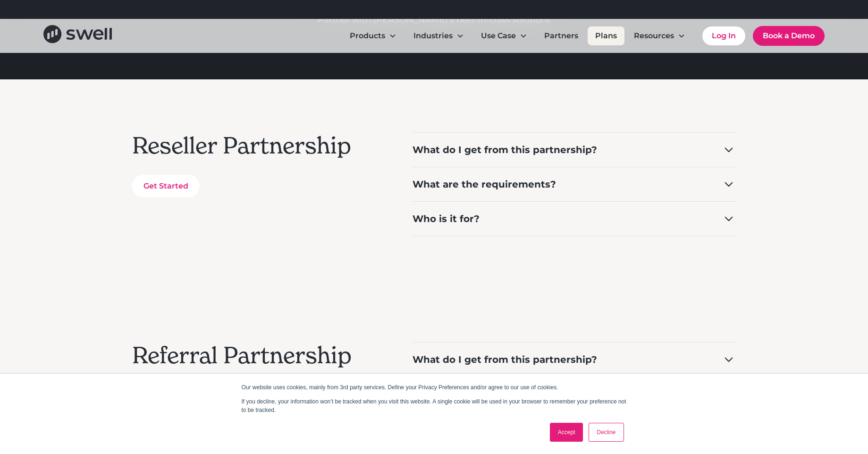  Describe the element at coordinates (606, 432) in the screenshot. I see `a: Decline` at that location.